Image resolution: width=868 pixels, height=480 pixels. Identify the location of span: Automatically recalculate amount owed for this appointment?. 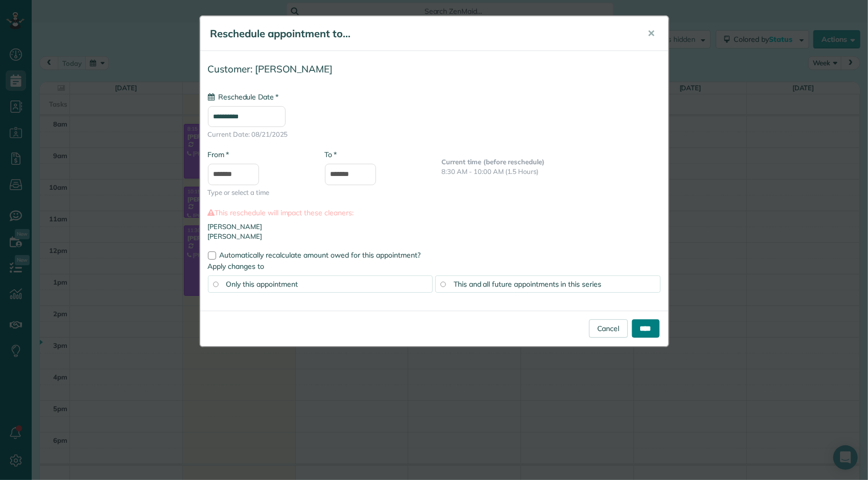
(320, 255).